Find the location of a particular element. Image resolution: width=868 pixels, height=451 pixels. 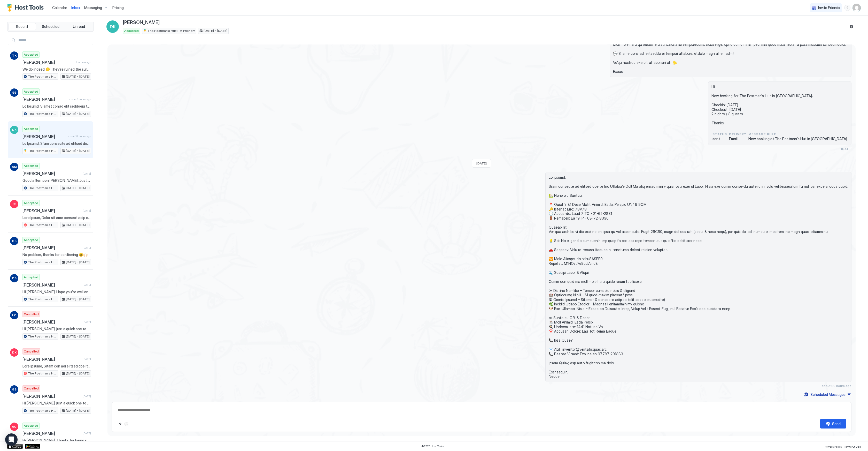

div: App Store is located at coordinates (15, 446).